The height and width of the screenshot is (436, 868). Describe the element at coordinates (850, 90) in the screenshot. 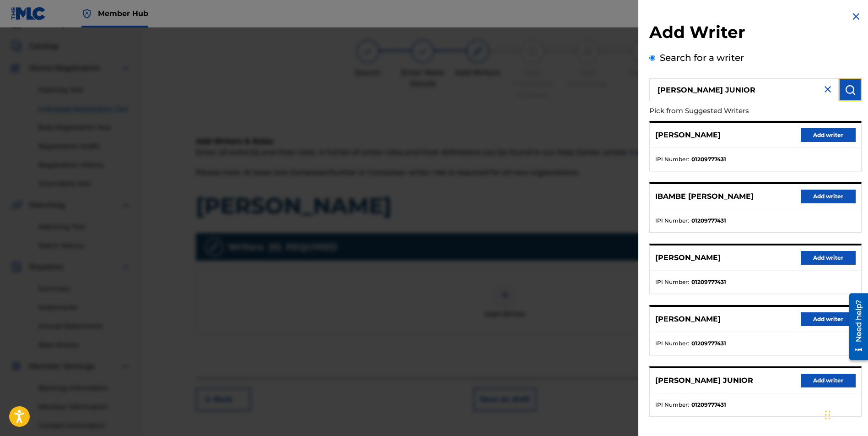

I see `img: Search Works` at that location.